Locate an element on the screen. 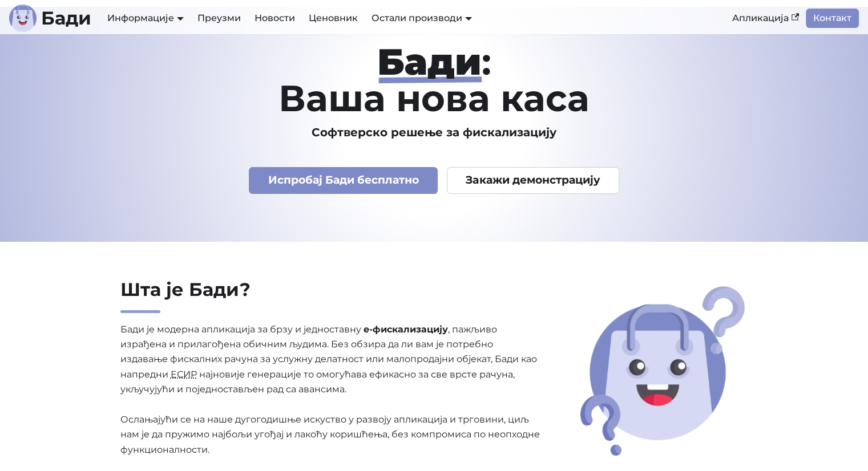 The height and width of the screenshot is (471, 868). img: Шта је Бади? is located at coordinates (663, 371).